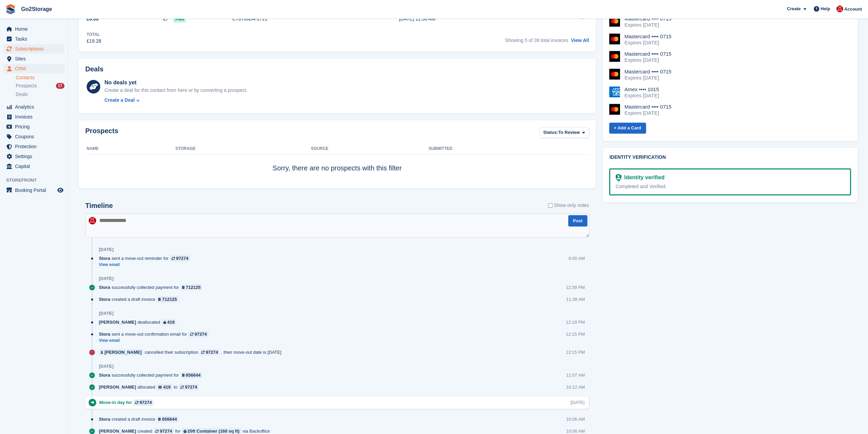 Image resolution: width=868 pixels, height=434 pixels. What do you see at coordinates (509, 149) in the screenshot?
I see `th: Submitted` at bounding box center [509, 149].